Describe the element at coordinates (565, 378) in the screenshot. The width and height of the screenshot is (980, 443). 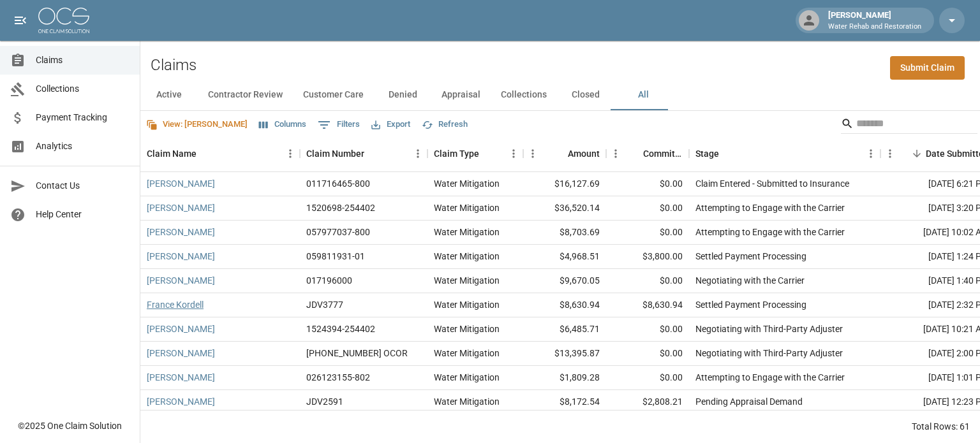
I see `div: $1,809.28` at that location.